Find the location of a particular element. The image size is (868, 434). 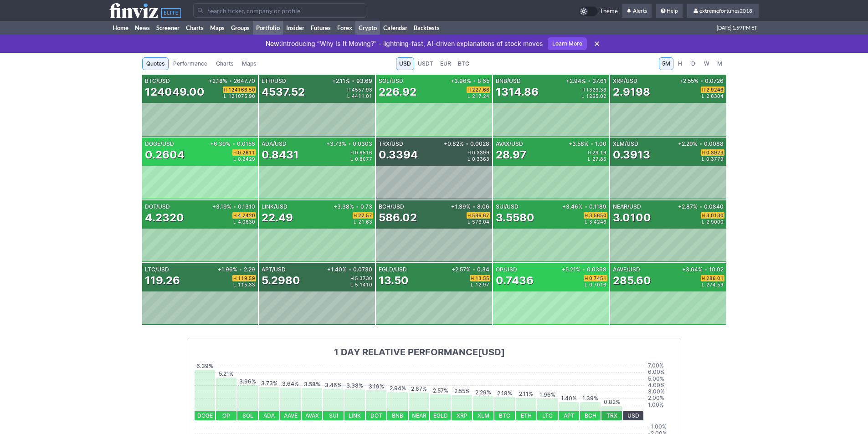

div: 0.3913 is located at coordinates (632, 155).